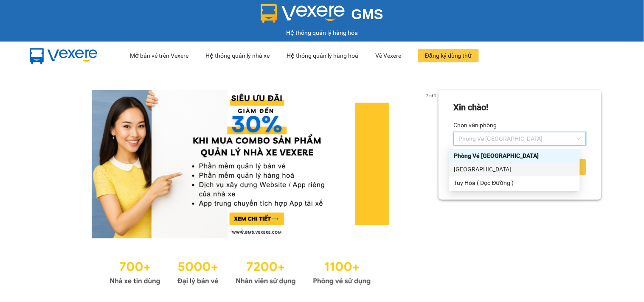 The image size is (644, 302). I want to click on div: Xin chào!, so click(472, 108).